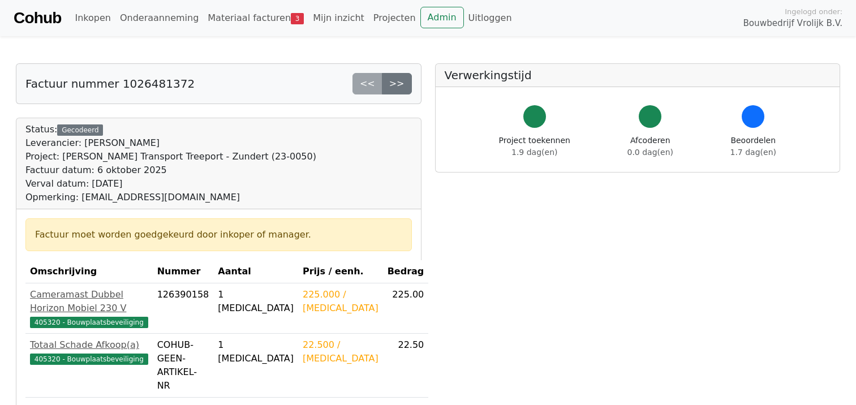 The height and width of the screenshot is (405, 856). I want to click on a: Uitloggen, so click(490, 18).